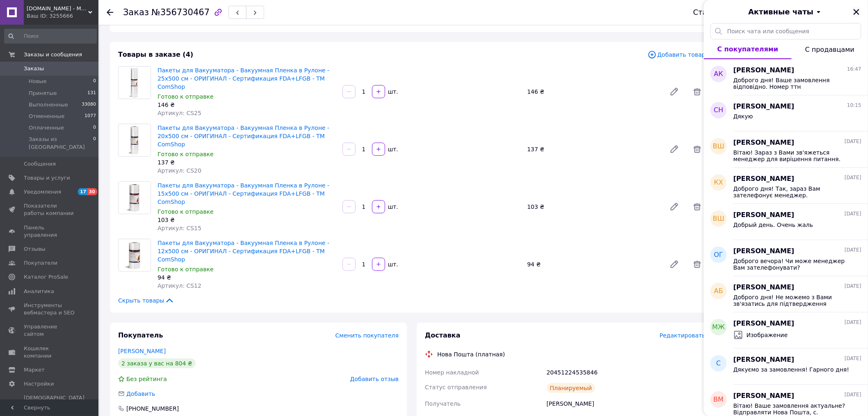  Describe the element at coordinates (49, 352) in the screenshot. I see `span: Кошелек компании` at that location.